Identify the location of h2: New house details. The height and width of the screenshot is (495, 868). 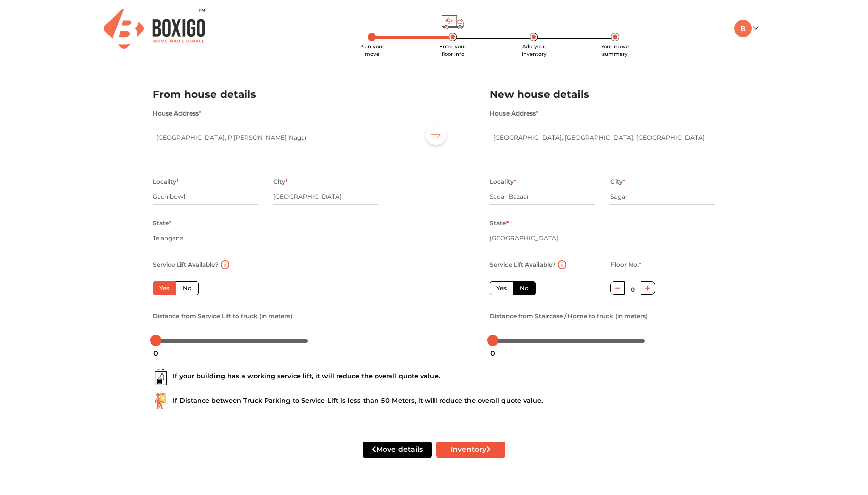
(603, 95).